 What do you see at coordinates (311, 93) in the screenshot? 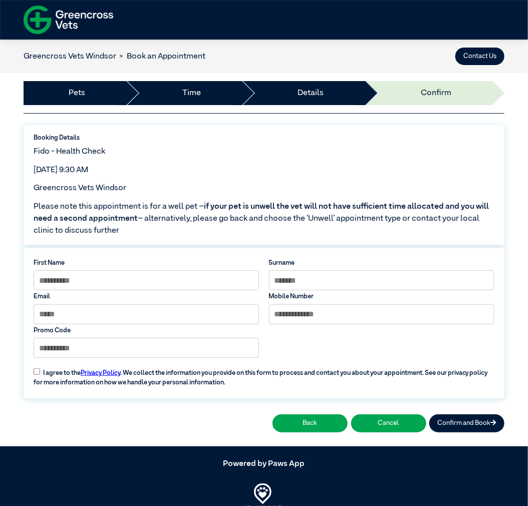
I see `a: Details` at bounding box center [311, 93].